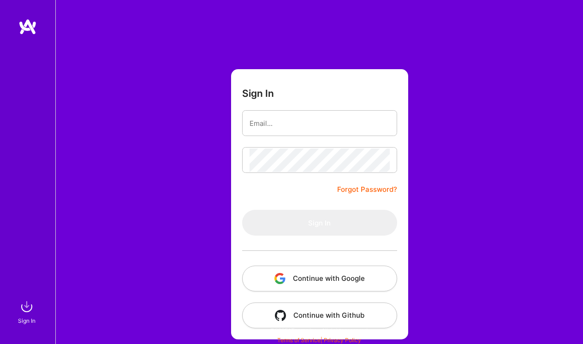  What do you see at coordinates (320, 223) in the screenshot?
I see `button: Sign In` at bounding box center [320, 223].